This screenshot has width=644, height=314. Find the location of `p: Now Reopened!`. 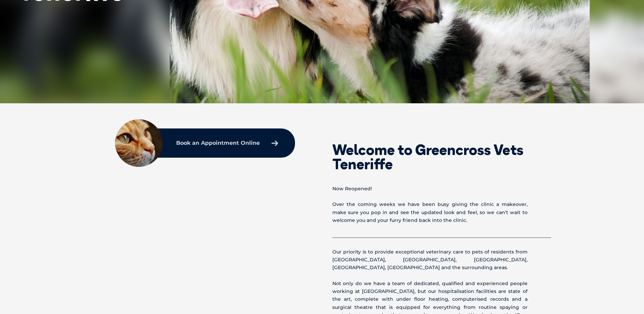

p: Now Reopened! is located at coordinates (429, 189).